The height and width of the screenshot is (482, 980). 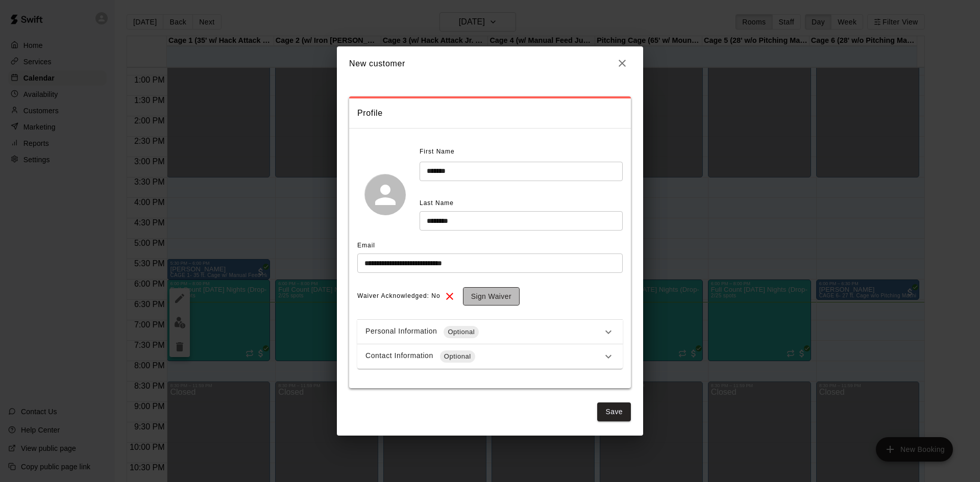 What do you see at coordinates (437, 203) in the screenshot?
I see `span: Last Name` at bounding box center [437, 203].